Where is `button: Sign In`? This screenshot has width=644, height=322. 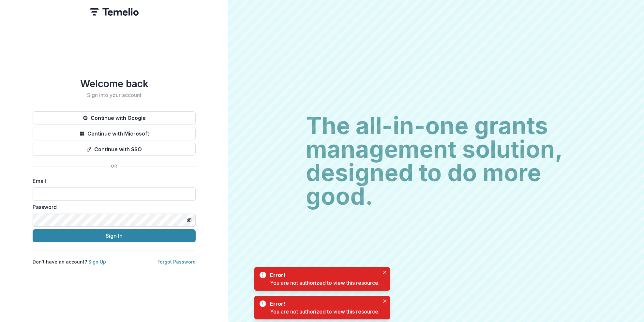 button: Sign In is located at coordinates (114, 236).